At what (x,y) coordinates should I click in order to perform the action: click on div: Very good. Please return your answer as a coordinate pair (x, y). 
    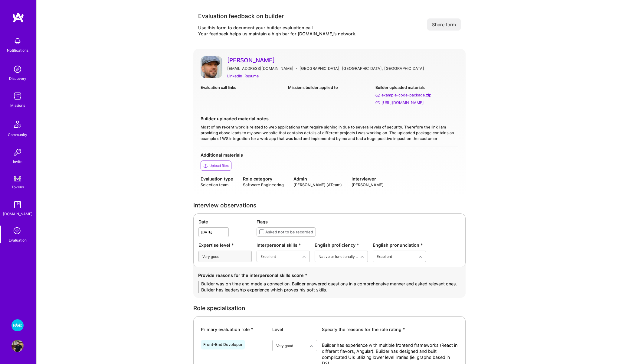
    Looking at the image, I should click on (285, 346).